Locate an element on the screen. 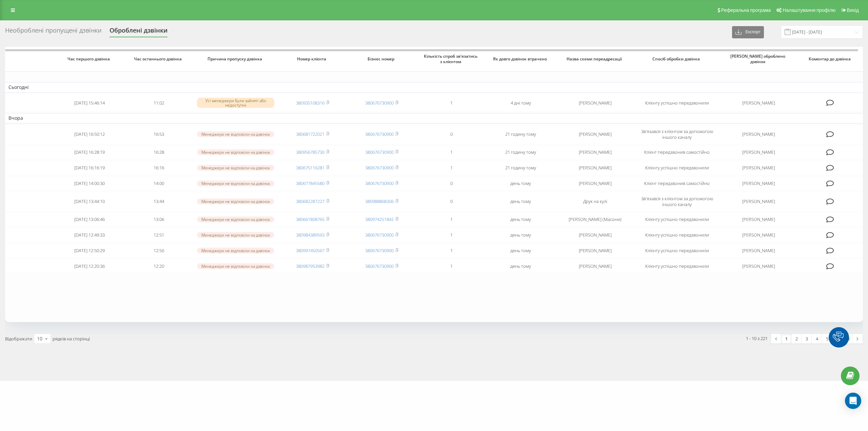 This screenshot has width=868, height=431. div: 1 - 10 з 221 is located at coordinates (757, 338).